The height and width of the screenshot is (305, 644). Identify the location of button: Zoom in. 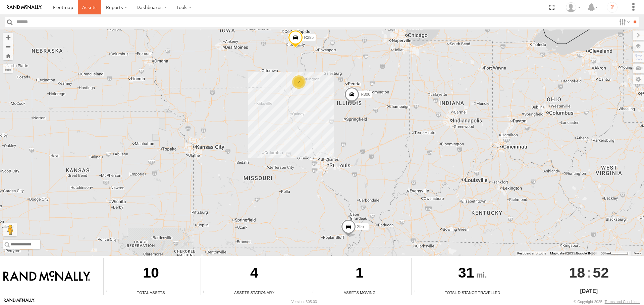
(8, 37).